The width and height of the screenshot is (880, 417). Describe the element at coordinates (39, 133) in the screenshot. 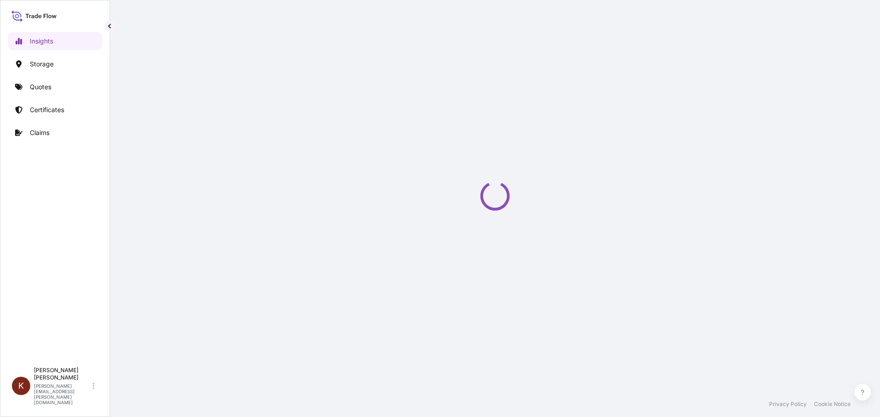

I see `p: Claims` at that location.